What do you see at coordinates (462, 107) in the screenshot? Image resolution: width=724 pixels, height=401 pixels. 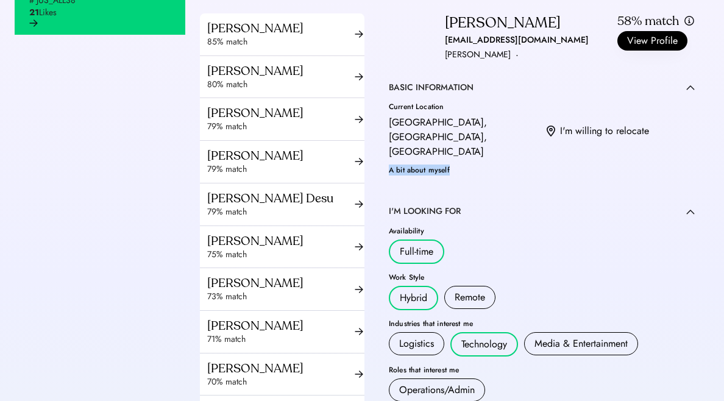 I see `div: Current Location` at bounding box center [462, 107].